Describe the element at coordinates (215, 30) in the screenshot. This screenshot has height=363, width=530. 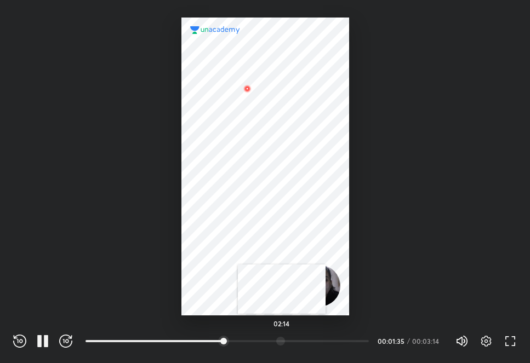
I see `img: logo.2a7e12a2.svg` at that location.